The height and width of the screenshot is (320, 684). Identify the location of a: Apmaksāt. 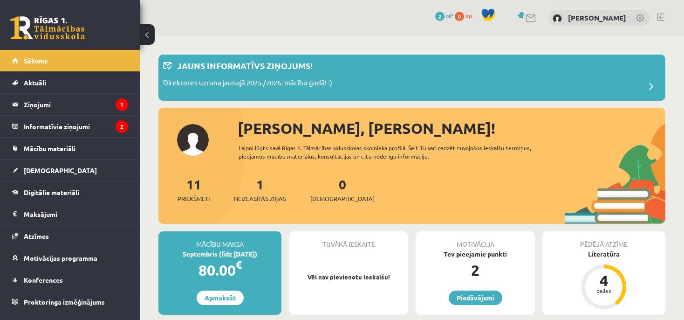
(220, 297).